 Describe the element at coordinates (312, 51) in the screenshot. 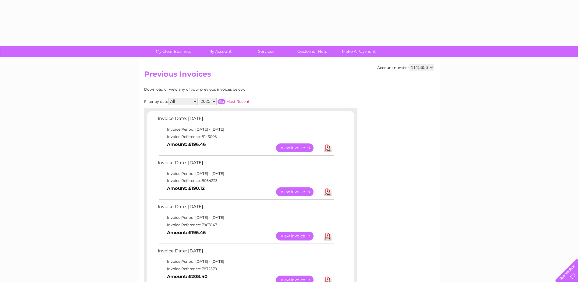

I see `a: Customer Help` at that location.